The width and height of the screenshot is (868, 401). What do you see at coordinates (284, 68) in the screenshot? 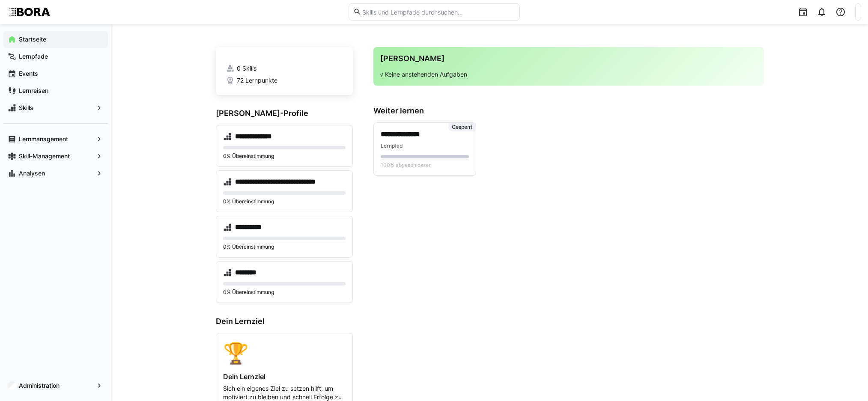
I see `a: 0 Skills` at bounding box center [284, 68].